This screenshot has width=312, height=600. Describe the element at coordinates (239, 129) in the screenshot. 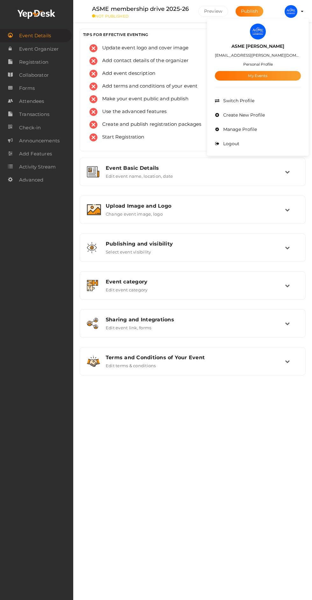

I see `span: Manage Profile` at that location.